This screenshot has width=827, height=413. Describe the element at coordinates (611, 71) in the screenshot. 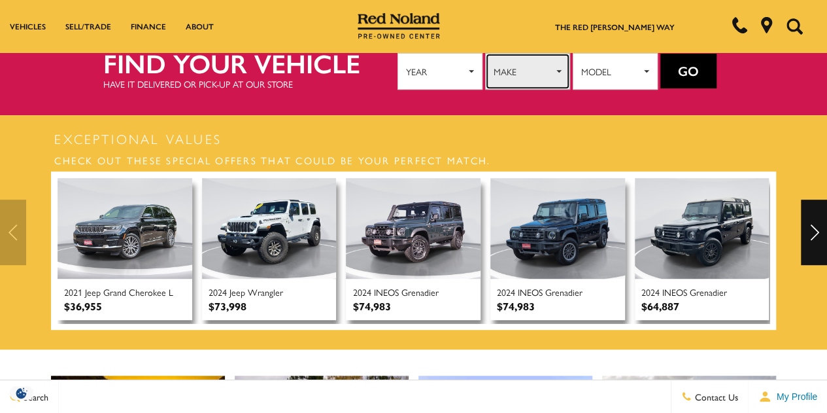

I see `span: Model` at that location.